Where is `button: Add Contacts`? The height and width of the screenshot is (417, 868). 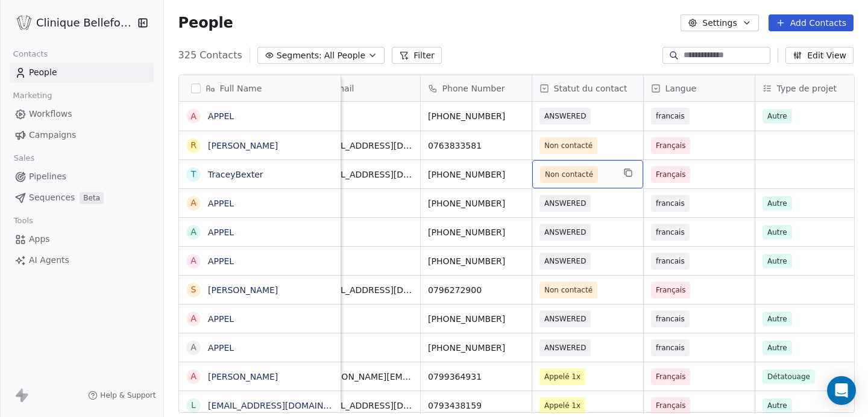 button: Add Contacts is located at coordinates (810, 23).